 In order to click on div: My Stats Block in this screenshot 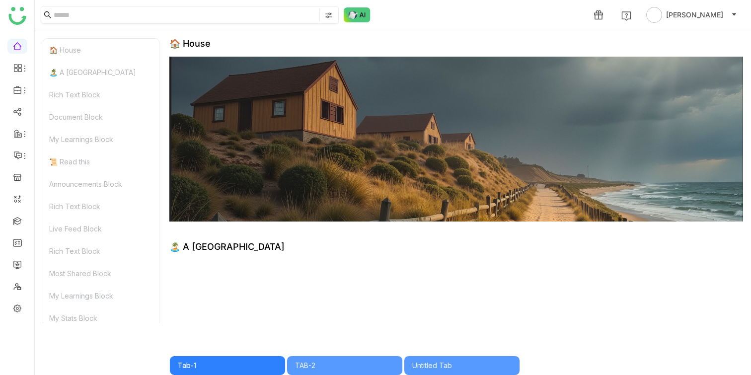, I will do `click(101, 318)`.